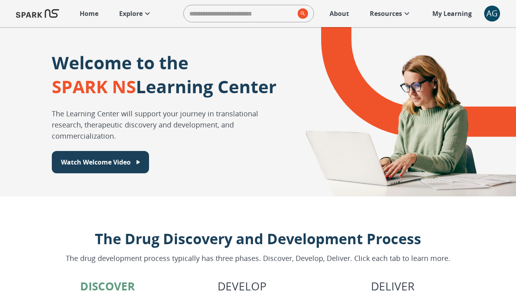 The image size is (516, 294). Describe the element at coordinates (452, 14) in the screenshot. I see `a: My Learning` at that location.